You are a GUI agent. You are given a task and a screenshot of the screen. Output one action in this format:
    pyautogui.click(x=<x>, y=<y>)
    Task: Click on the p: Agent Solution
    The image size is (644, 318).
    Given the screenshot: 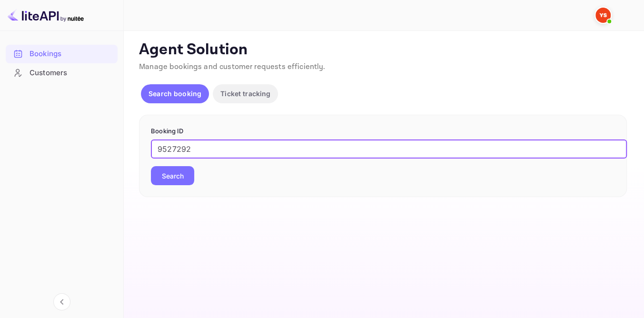 What is the action you would take?
    pyautogui.click(x=383, y=50)
    